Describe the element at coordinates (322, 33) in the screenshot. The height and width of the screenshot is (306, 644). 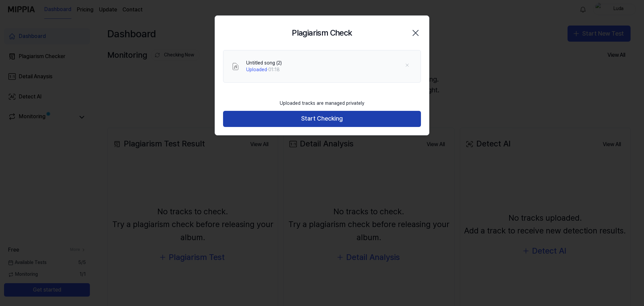
I see `h2: Plagiarism Check` at that location.